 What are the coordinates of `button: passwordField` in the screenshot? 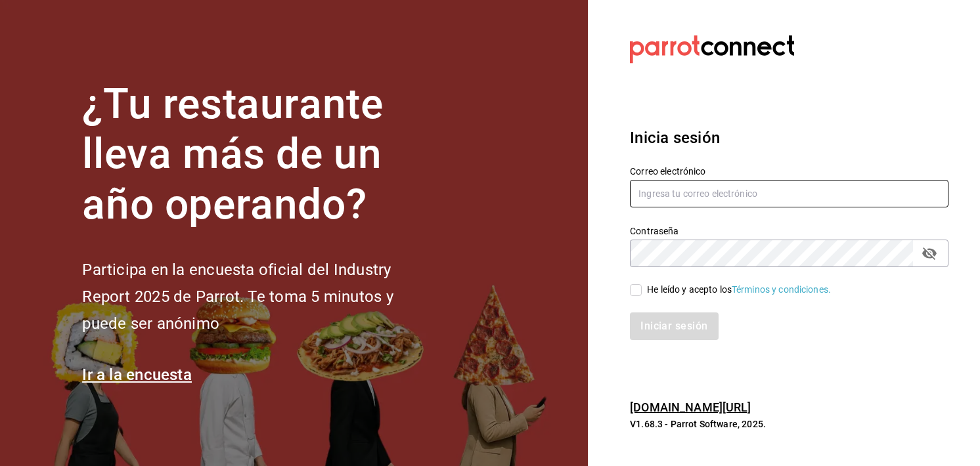 It's located at (930, 253).